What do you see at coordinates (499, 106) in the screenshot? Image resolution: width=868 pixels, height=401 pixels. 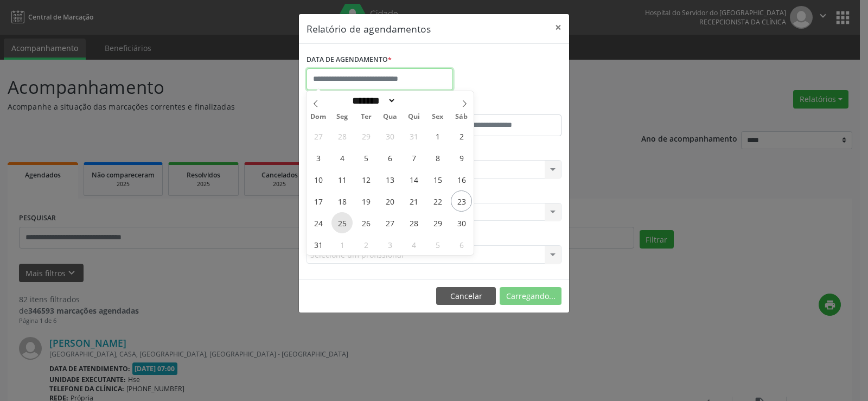 I see `label: ATÉ` at bounding box center [499, 106].